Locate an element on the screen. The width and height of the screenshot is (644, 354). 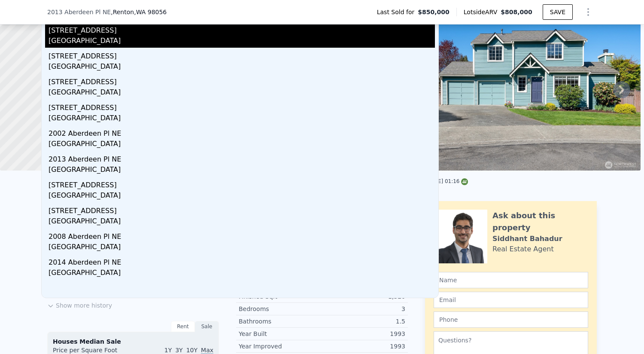
div: Bedrooms is located at coordinates (280, 309).